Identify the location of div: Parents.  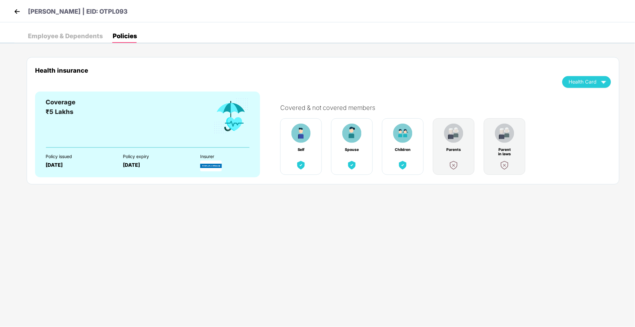
(454, 150).